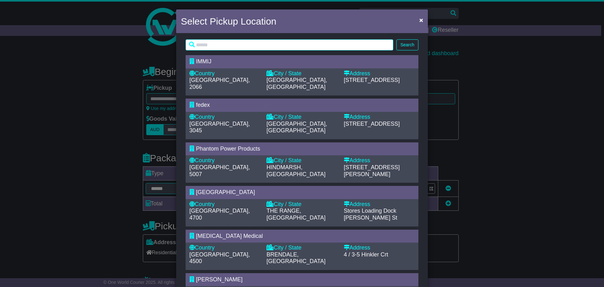 The height and width of the screenshot is (287, 604). I want to click on span: IMMIJ, so click(204, 61).